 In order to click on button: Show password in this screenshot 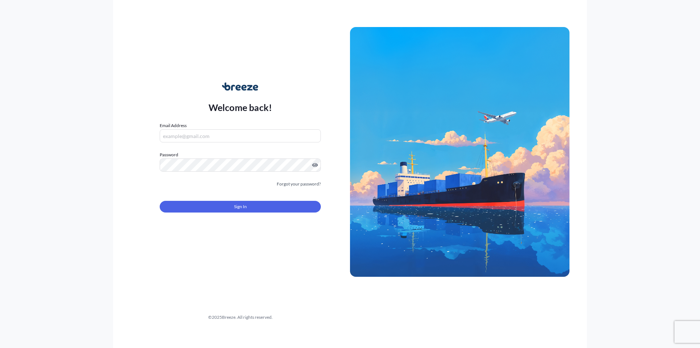, I will do `click(315, 165)`.